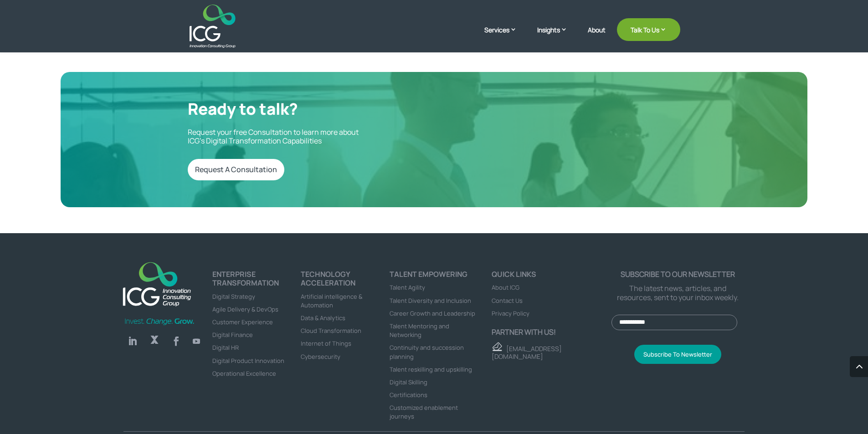 This screenshot has width=868, height=434. Describe the element at coordinates (249, 360) in the screenshot. I see `a: Digital Product Innovation` at that location.